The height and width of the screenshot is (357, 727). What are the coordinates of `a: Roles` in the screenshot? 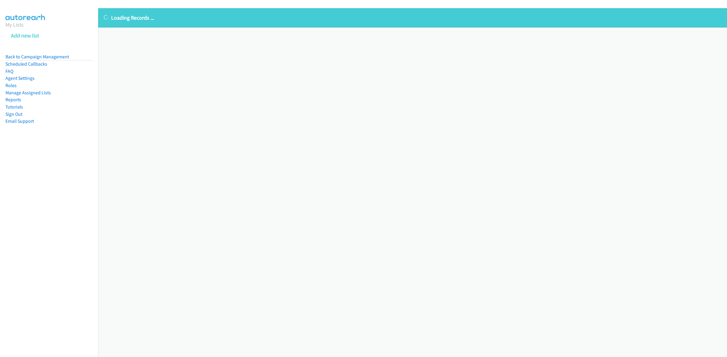 It's located at (11, 85).